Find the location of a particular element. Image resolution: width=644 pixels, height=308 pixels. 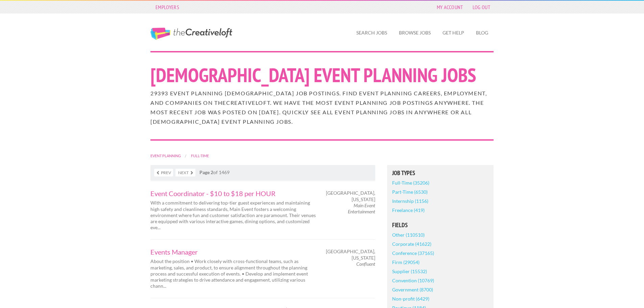

a: Search Jobs is located at coordinates (372, 33).